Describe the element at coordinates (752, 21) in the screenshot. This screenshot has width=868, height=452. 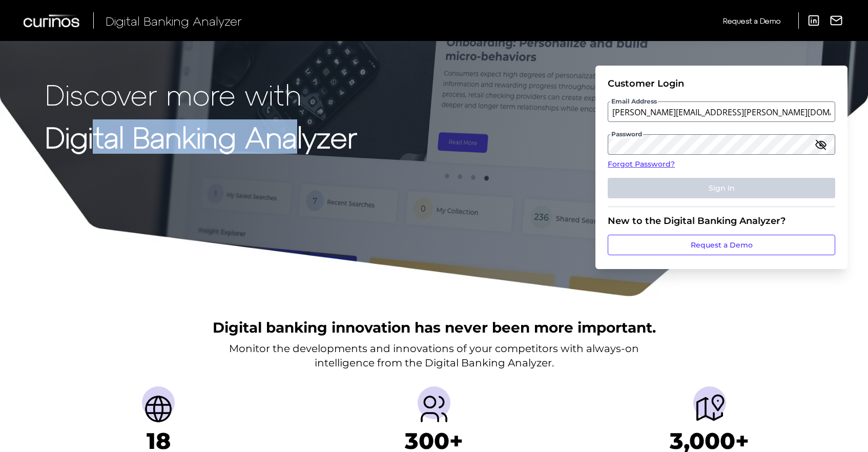
I see `span: Request a Demo` at that location.